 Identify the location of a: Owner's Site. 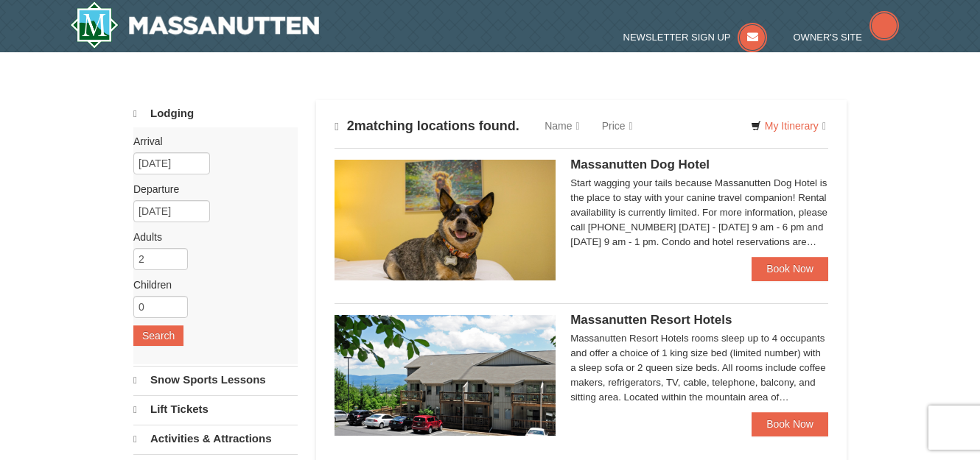
(846, 37).